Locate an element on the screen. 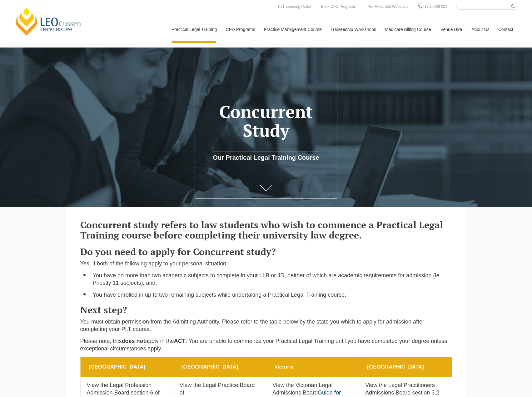 The image size is (532, 397). th: Victoria is located at coordinates (312, 367).